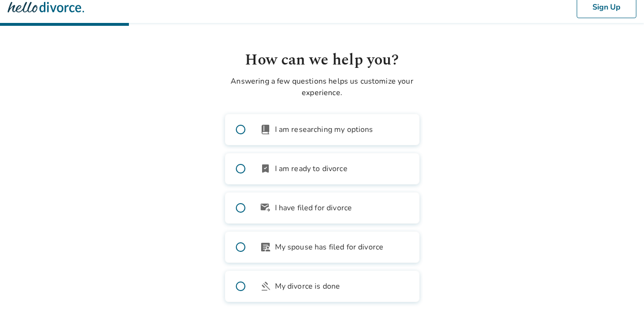 The image size is (644, 314). I want to click on span: I am researching my options, so click(324, 129).